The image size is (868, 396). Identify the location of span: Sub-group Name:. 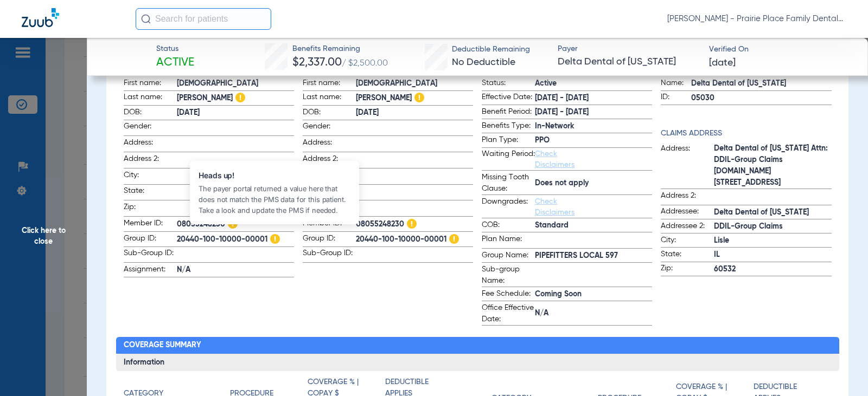
(508, 275).